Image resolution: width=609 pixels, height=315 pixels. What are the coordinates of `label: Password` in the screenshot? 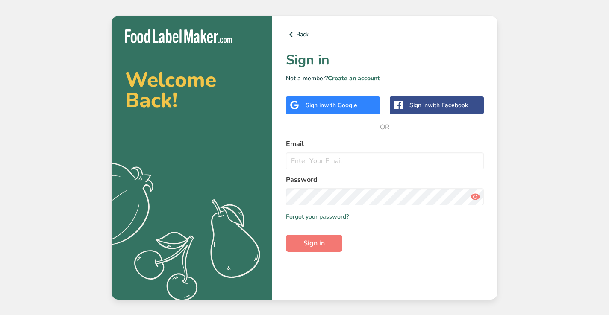 It's located at (384, 180).